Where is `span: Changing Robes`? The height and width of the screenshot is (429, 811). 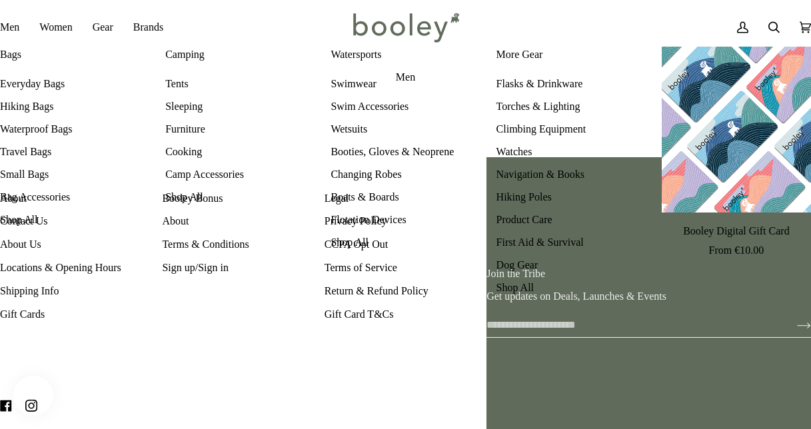
span: Changing Robes is located at coordinates (405, 175).